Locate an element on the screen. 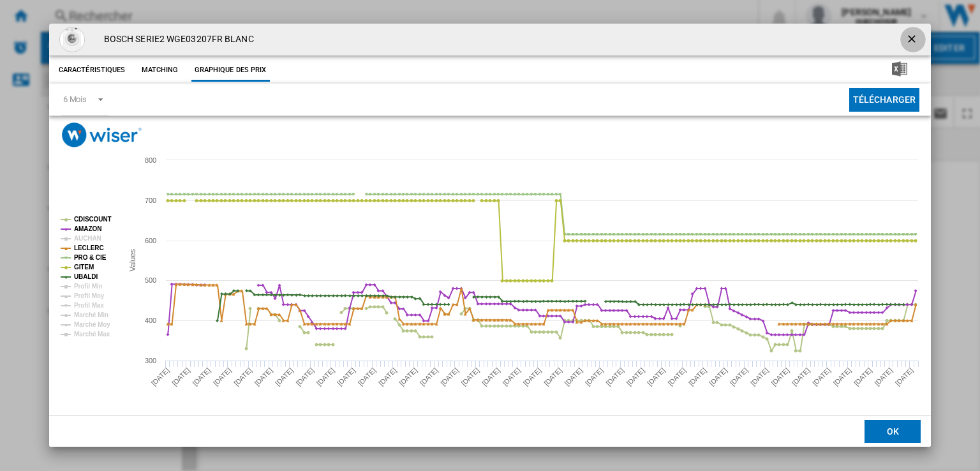 Image resolution: width=980 pixels, height=471 pixels. tspan: Profil Max is located at coordinates (89, 305).